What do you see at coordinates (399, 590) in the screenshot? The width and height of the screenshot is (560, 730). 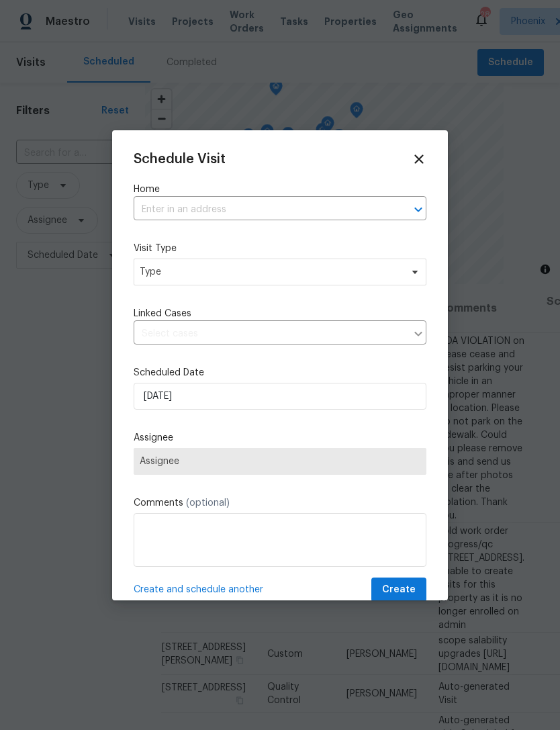 I see `span: Create` at bounding box center [399, 590].